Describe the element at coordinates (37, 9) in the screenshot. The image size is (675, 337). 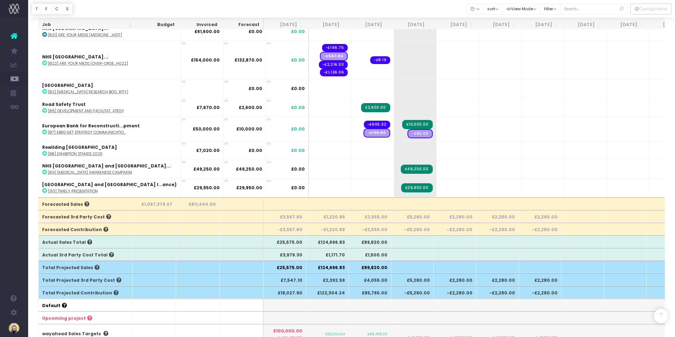
I see `button: T` at that location.